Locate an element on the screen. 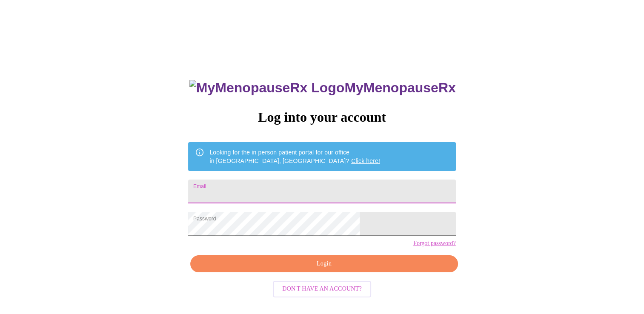  a: Click here! is located at coordinates (365, 161).